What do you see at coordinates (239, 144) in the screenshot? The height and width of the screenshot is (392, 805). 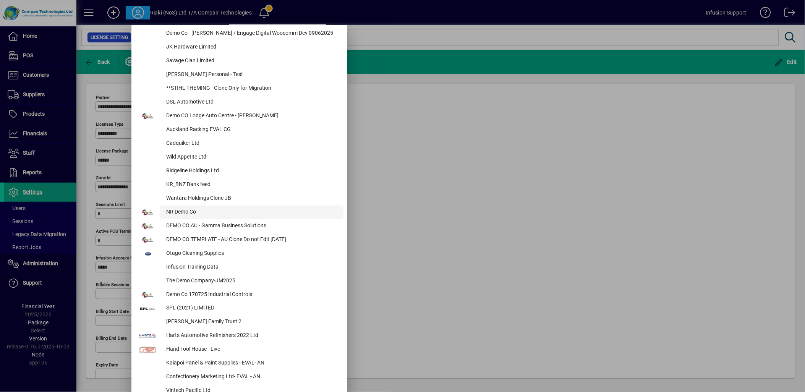 I see `button: Cadquiker Ltd` at bounding box center [239, 144].